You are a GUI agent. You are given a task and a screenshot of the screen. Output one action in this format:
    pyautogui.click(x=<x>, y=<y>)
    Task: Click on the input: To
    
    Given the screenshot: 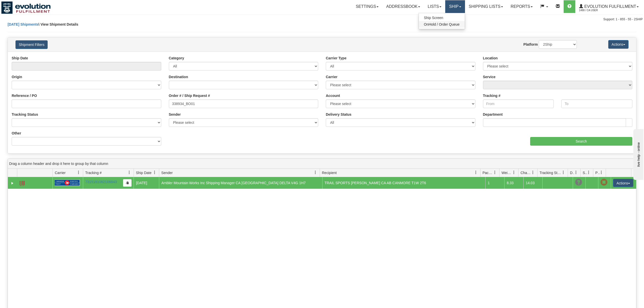 What is the action you would take?
    pyautogui.click(x=597, y=104)
    